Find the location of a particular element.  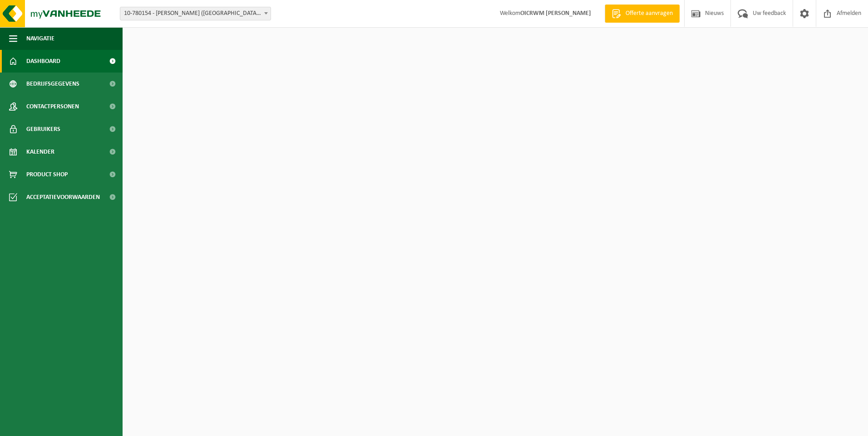

span: Offerte aanvragen is located at coordinates (649, 14).